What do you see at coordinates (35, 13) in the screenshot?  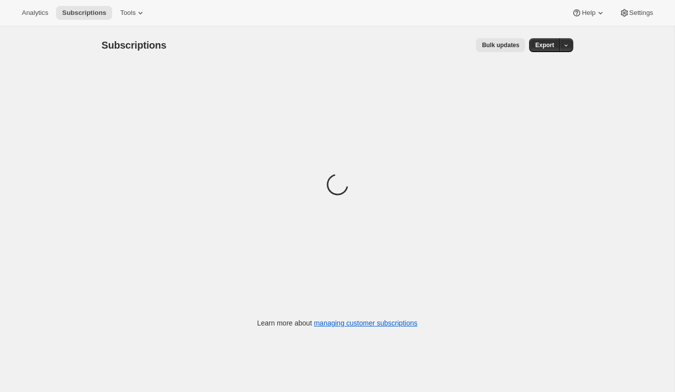 I see `button: Analytics` at bounding box center [35, 13].